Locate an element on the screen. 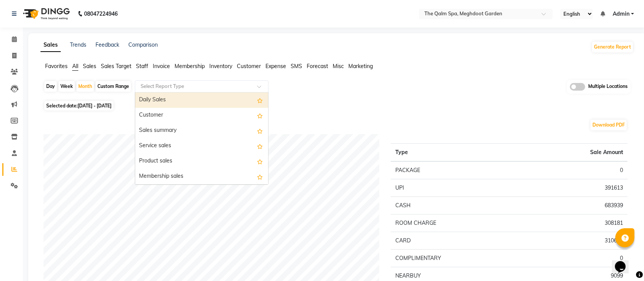 This screenshot has height=281, width=644. div: Service sales is located at coordinates (202, 146).